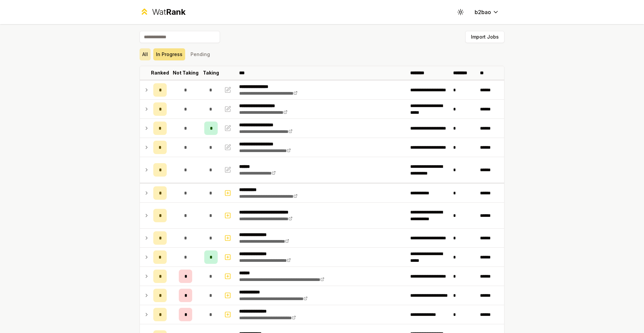 The image size is (644, 333). What do you see at coordinates (485, 37) in the screenshot?
I see `button: Import Jobs` at bounding box center [485, 37].